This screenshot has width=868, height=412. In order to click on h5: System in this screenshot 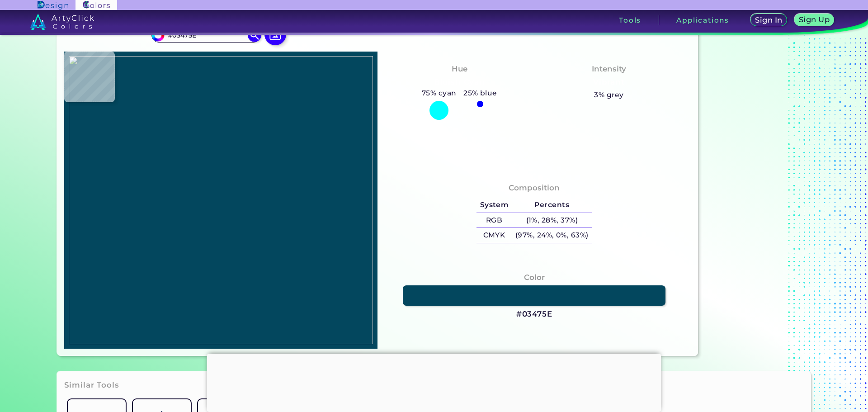, I will do `click(494, 205)`.